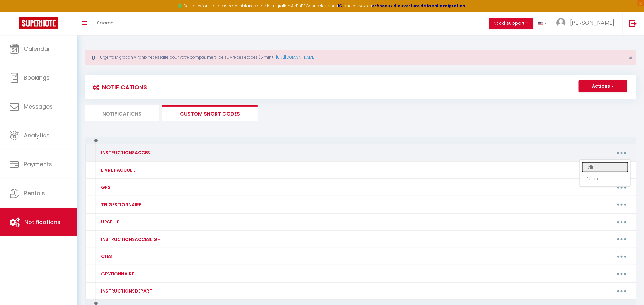 This screenshot has width=644, height=305. I want to click on span: Bookings, so click(37, 77).